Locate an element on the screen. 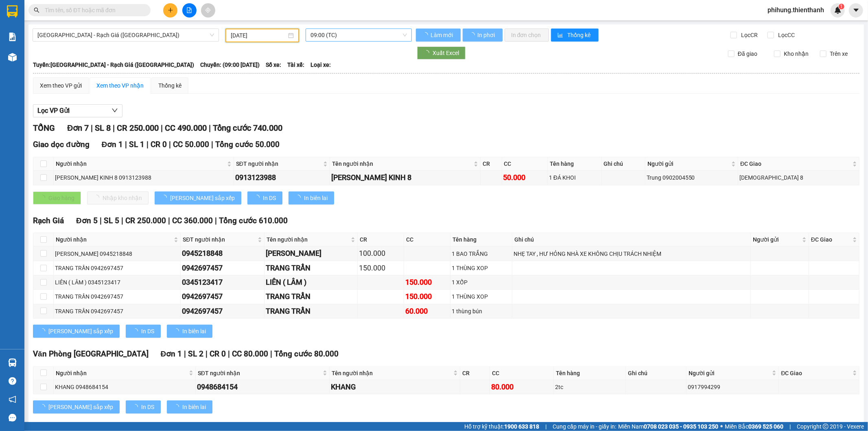 The height and width of the screenshot is (431, 868). span: caret-down is located at coordinates (856, 10).